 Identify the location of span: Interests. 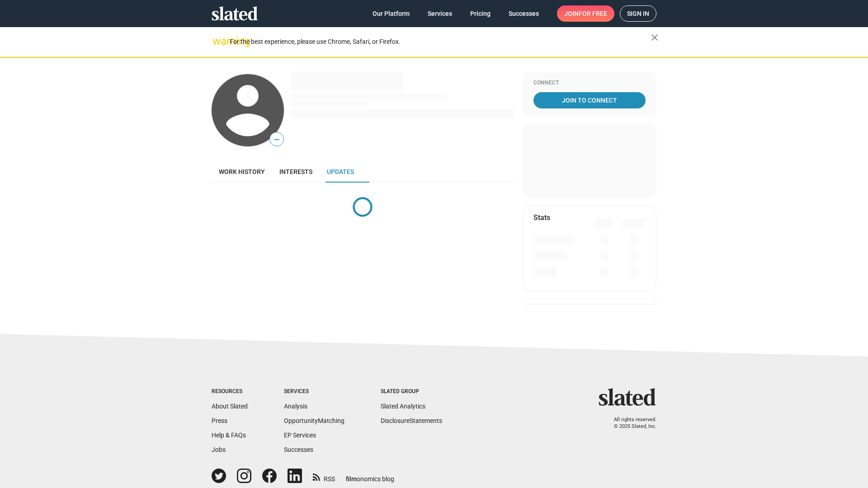
(296, 172).